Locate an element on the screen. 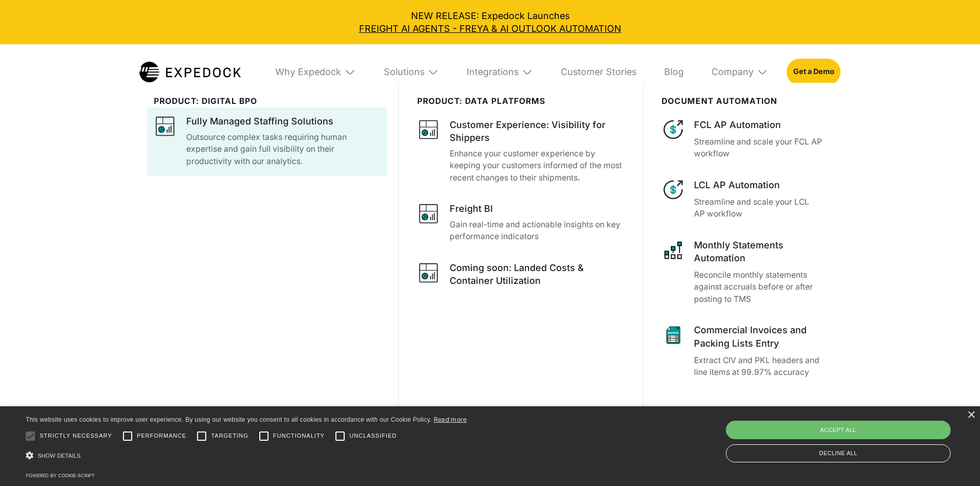 Image resolution: width=980 pixels, height=486 pixels. div: Fully Managed Staffing Solutions is located at coordinates (259, 121).